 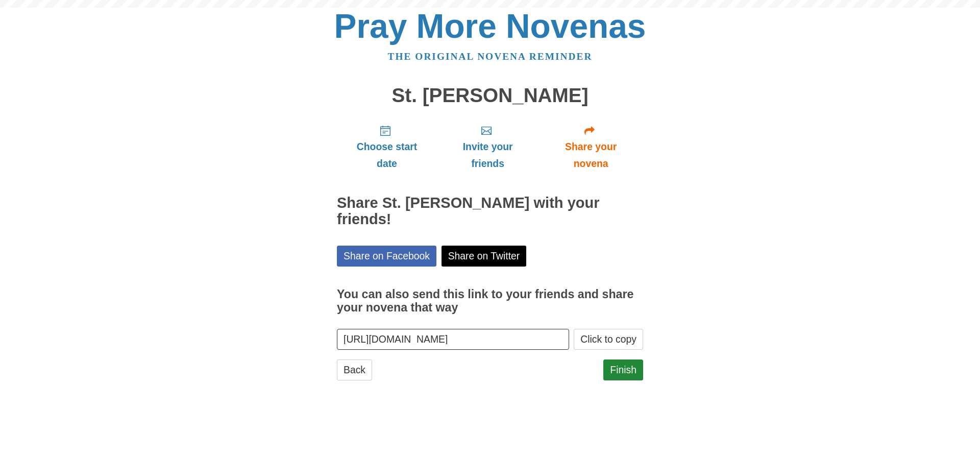 I want to click on a: Share on Twitter, so click(x=484, y=256).